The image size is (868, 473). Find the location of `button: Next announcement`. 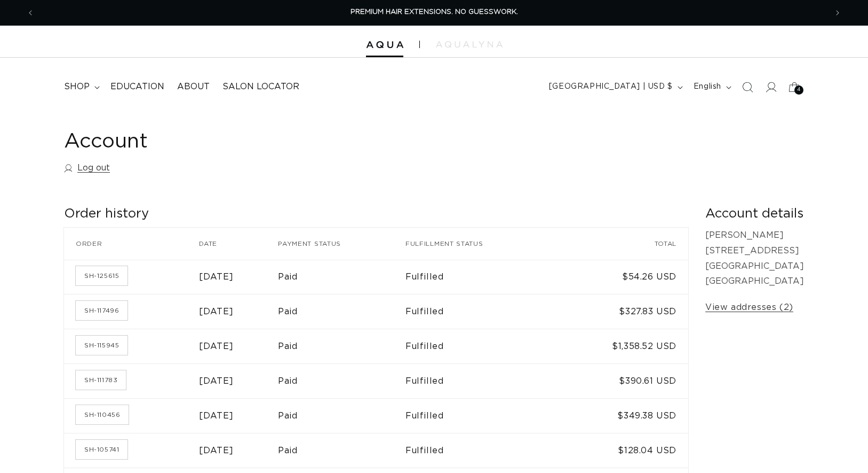

button: Next announcement is located at coordinates (838, 13).